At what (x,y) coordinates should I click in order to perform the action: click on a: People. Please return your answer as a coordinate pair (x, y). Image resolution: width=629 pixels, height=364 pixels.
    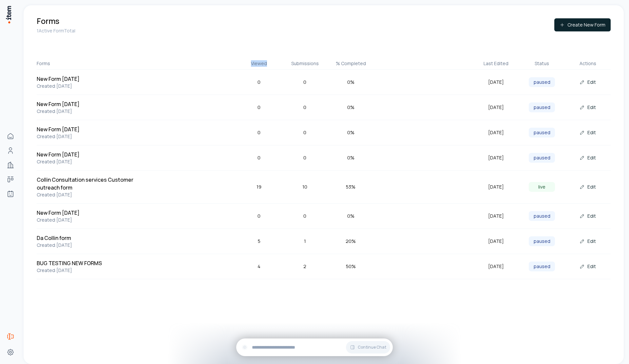
    Looking at the image, I should click on (10, 150).